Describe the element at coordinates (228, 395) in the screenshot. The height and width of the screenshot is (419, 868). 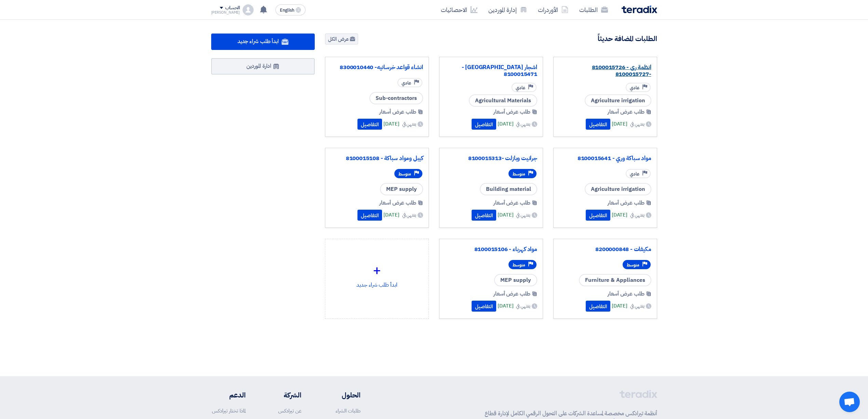
I see `li: الدعم` at that location.